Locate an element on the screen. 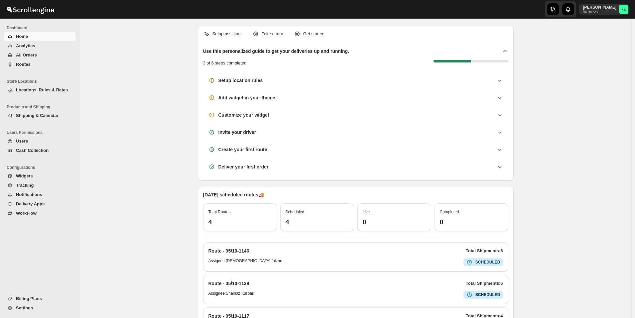  button: Routes is located at coordinates (40, 65).